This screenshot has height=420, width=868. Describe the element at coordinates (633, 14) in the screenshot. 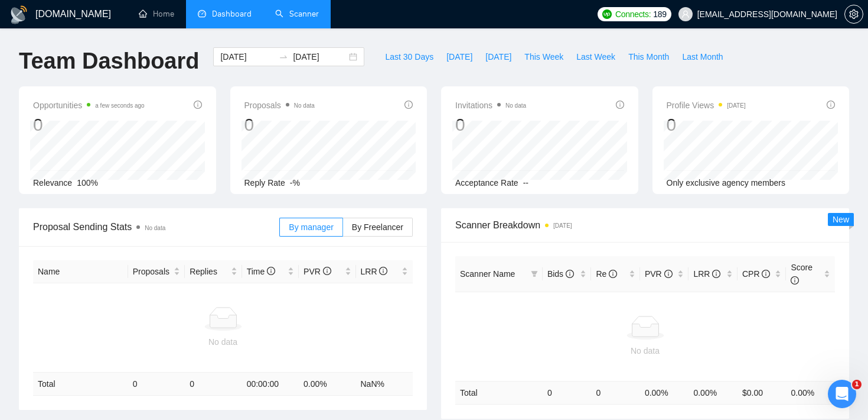

I see `span: Connects:` at that location.